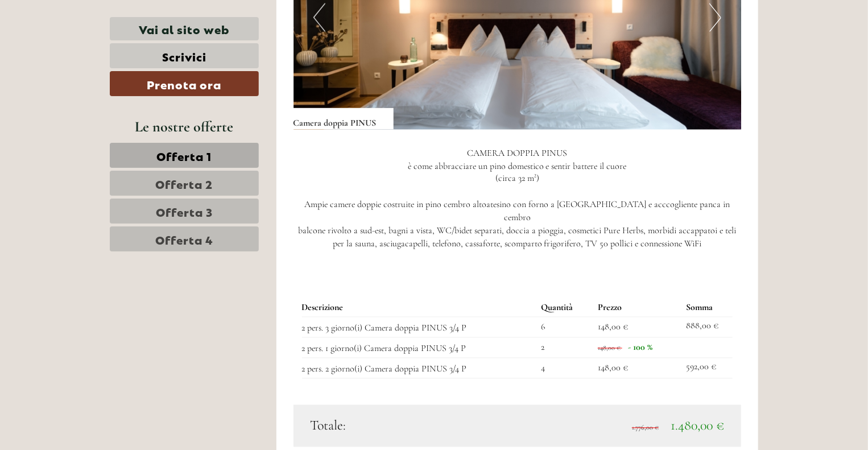  I want to click on td: 2 pers. 3 giorno(i) Camera doppia PINUS 3/4 P, so click(419, 328).